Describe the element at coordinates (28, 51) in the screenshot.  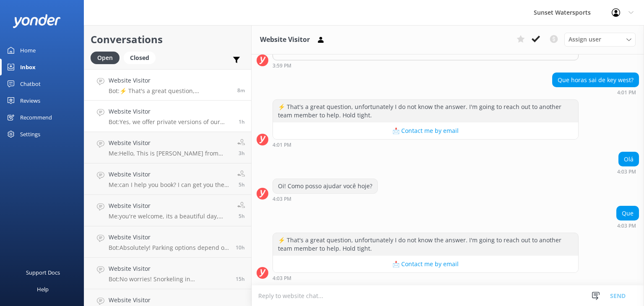
I see `div: Home` at that location.